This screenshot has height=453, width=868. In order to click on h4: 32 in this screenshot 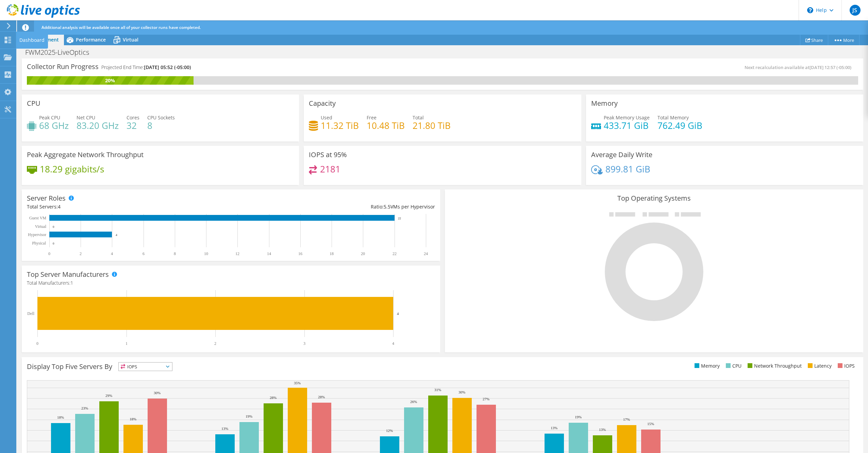, I will do `click(133, 126)`.